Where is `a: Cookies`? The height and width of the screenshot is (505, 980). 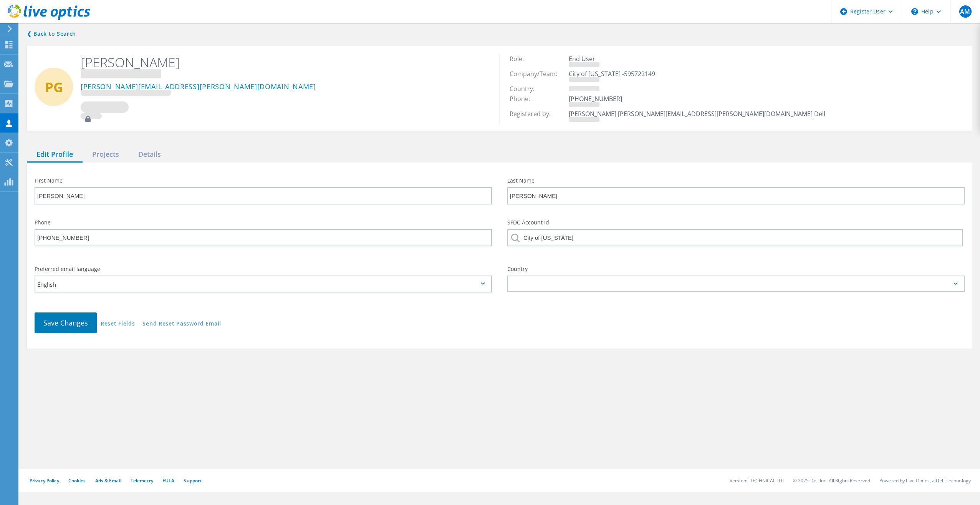
a: Cookies is located at coordinates (77, 481).